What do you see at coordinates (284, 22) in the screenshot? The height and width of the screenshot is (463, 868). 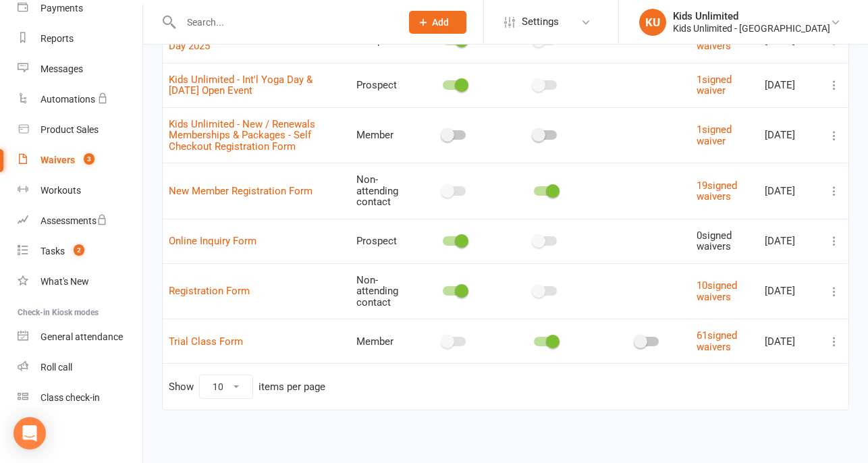 I see `input: Search...` at bounding box center [284, 22].